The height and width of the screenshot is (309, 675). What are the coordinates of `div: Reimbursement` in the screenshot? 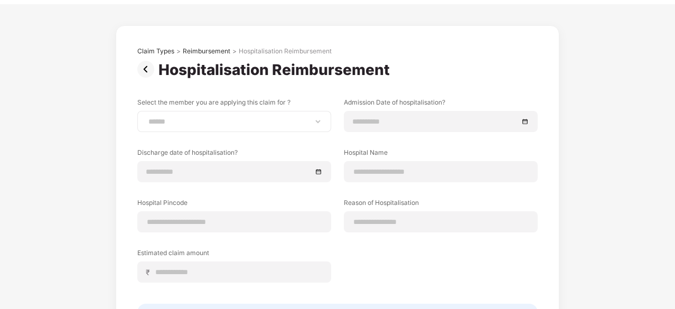 It's located at (206, 51).